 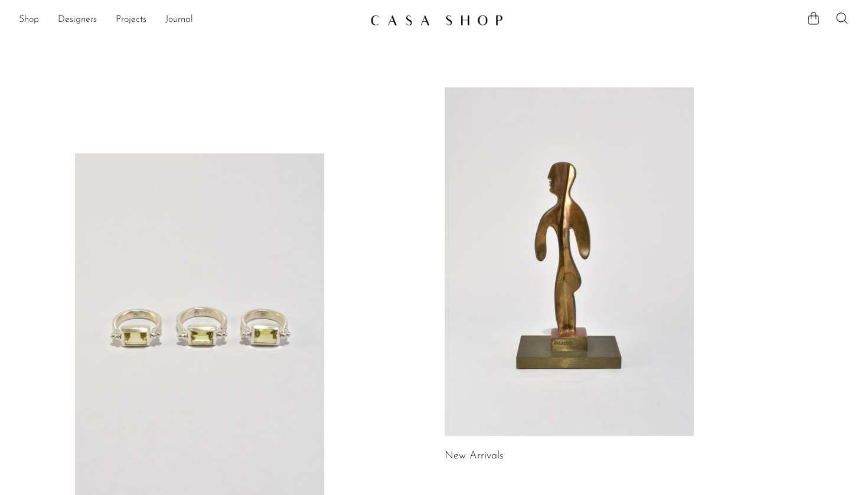 I want to click on a: Designers, so click(x=77, y=20).